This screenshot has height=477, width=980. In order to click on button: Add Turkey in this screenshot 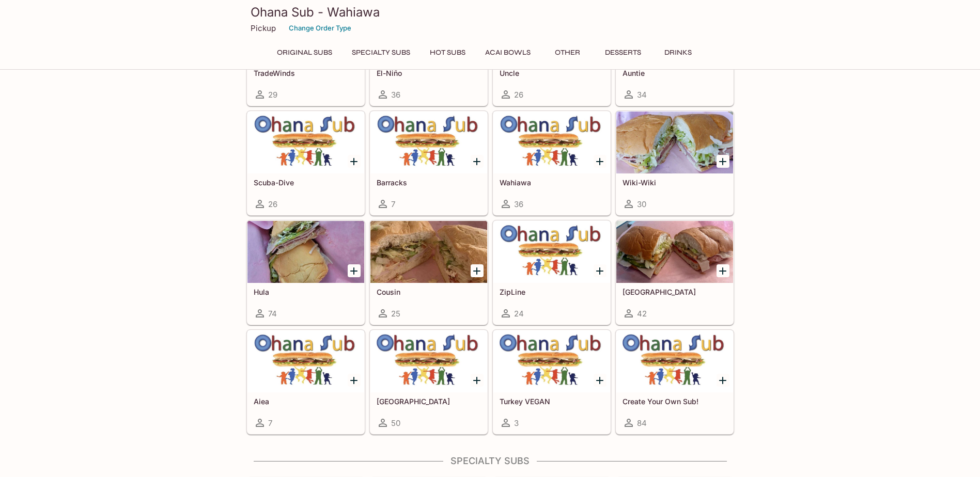, I will do `click(477, 380)`.